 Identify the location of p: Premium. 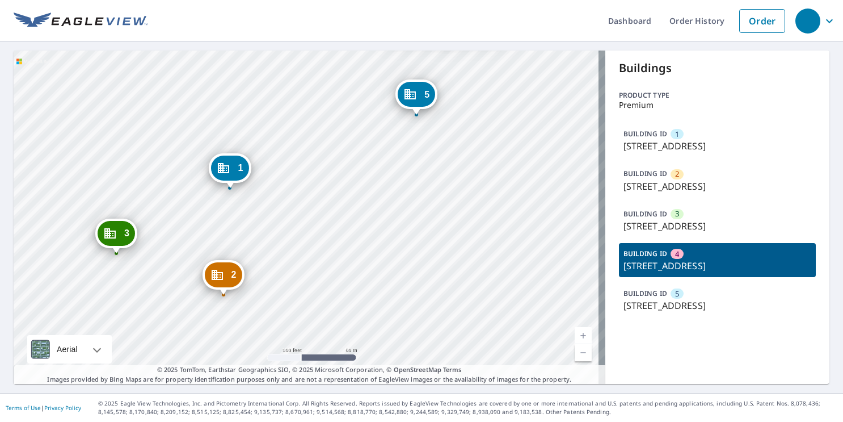
(718, 105).